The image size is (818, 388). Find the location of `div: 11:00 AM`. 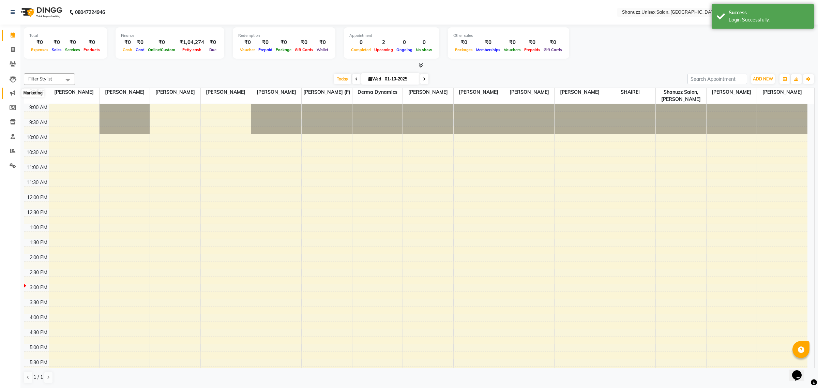

div: 11:00 AM is located at coordinates (37, 167).